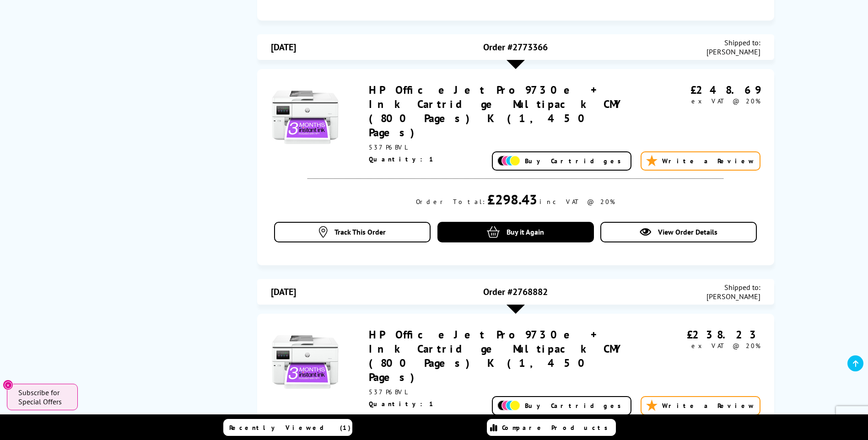 This screenshot has width=868, height=440. I want to click on div: inc VAT @ 20%, so click(576, 202).